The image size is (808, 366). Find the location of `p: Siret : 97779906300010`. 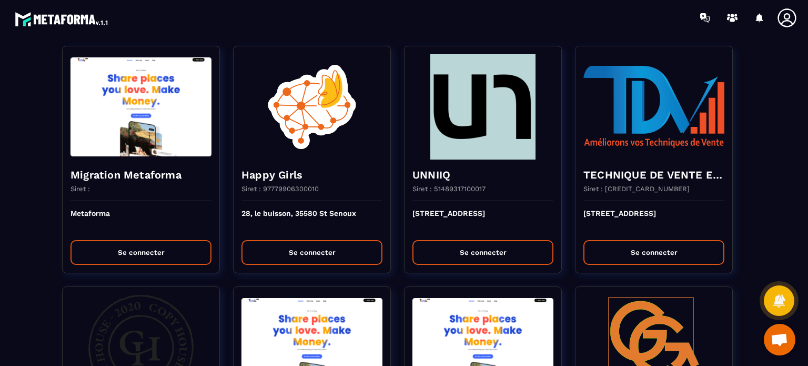

p: Siret : 97779906300010 is located at coordinates (280, 188).